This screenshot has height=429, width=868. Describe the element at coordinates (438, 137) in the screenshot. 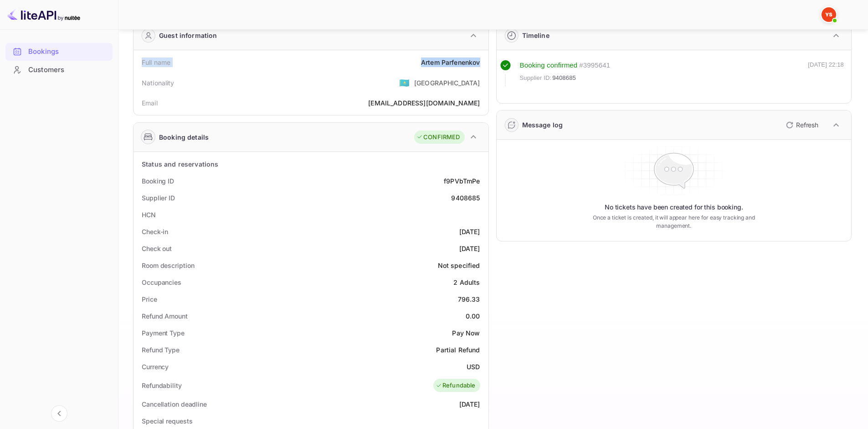

I see `div: CONFIRMED` at that location.